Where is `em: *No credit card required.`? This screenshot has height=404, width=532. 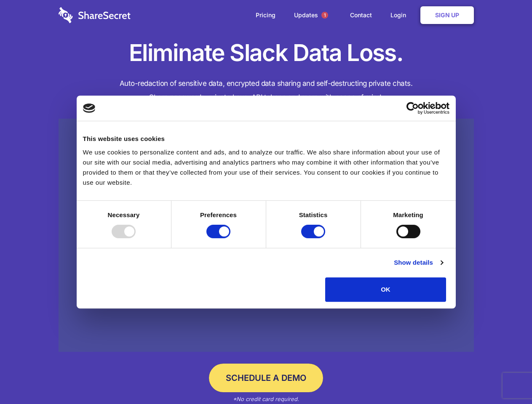
em: *No credit card required. is located at coordinates (266, 399).